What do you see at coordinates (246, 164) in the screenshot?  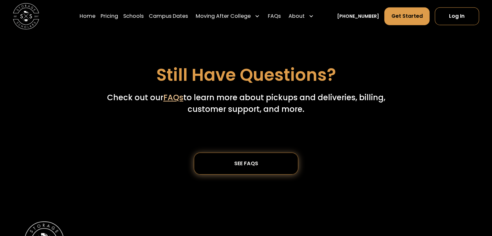 I see `a: SEE FAQs` at bounding box center [246, 164].